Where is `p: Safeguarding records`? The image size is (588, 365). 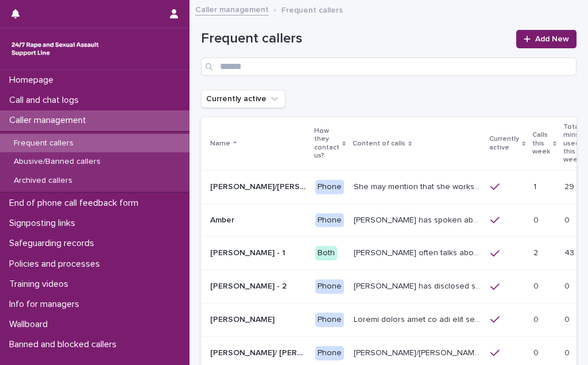
p: Safeguarding records is located at coordinates (54, 243).